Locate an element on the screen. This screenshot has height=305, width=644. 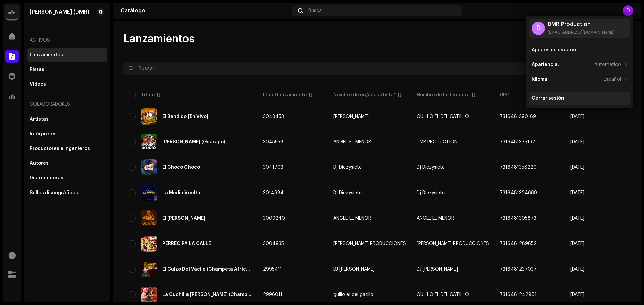
div: Catálogo is located at coordinates (206, 11).